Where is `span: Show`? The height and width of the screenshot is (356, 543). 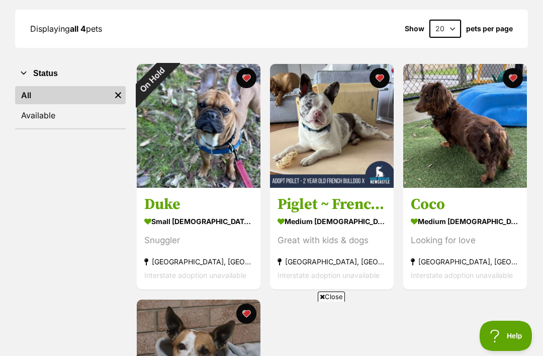
span: Show is located at coordinates (414, 29).